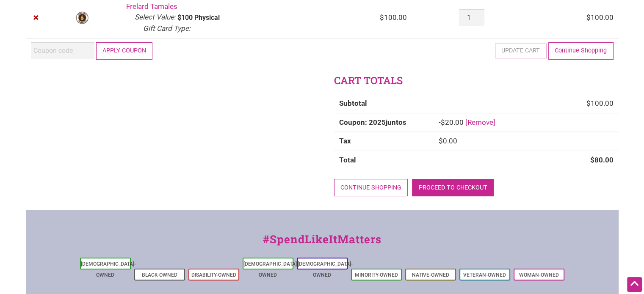 The width and height of the screenshot is (644, 294). Describe the element at coordinates (384, 103) in the screenshot. I see `th: Subtotal` at that location.